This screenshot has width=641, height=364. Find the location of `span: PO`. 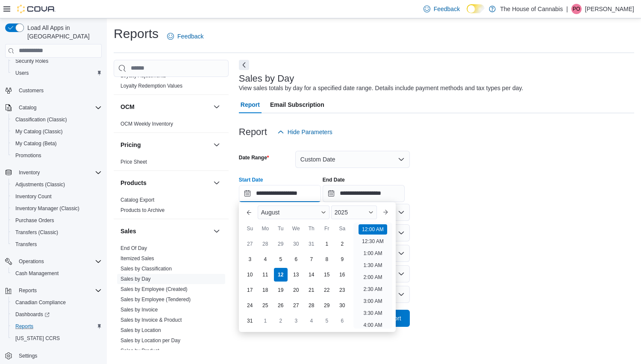

span: PO is located at coordinates (576, 9).